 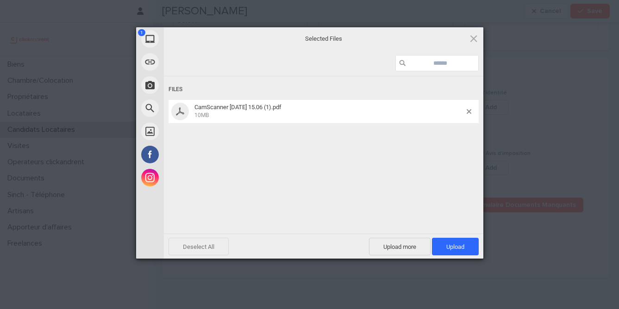 I want to click on span: Deselect All, so click(x=199, y=247).